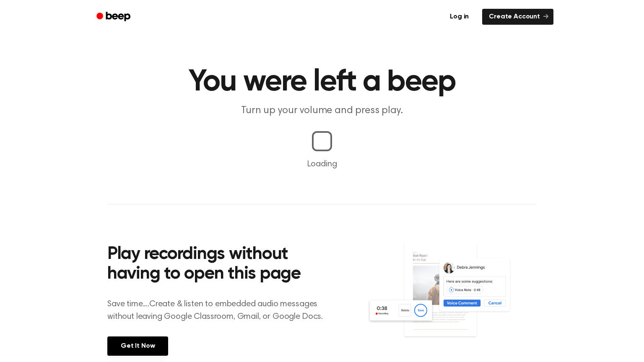 The image size is (644, 362). What do you see at coordinates (451, 298) in the screenshot?
I see `img: Voice Comments on Docs and Recording Widget` at bounding box center [451, 298].